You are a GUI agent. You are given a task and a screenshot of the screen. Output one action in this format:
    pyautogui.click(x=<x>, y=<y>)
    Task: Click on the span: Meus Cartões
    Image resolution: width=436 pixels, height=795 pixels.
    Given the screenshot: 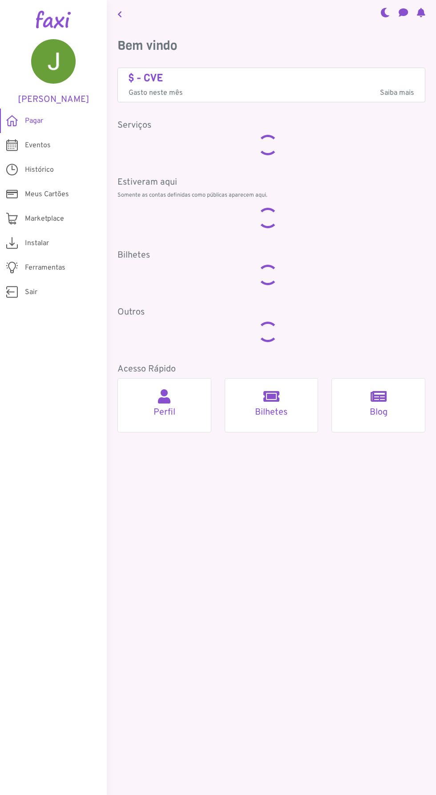 What is the action you would take?
    pyautogui.click(x=47, y=194)
    